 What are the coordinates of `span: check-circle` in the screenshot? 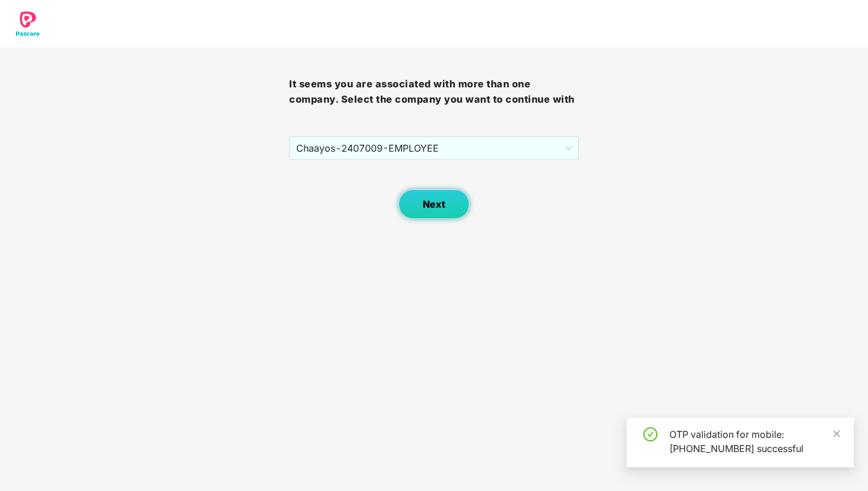 It's located at (651, 435).